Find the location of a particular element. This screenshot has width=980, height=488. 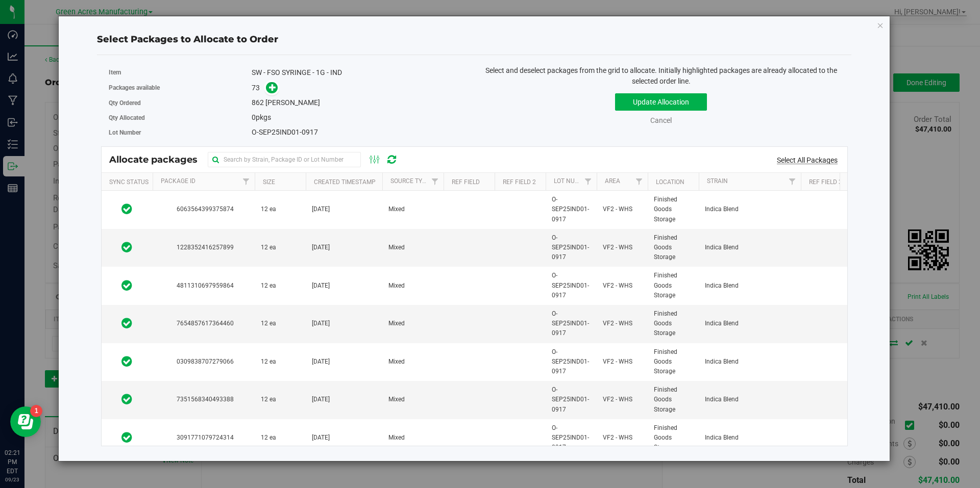

a: Cancel is located at coordinates (661, 120).